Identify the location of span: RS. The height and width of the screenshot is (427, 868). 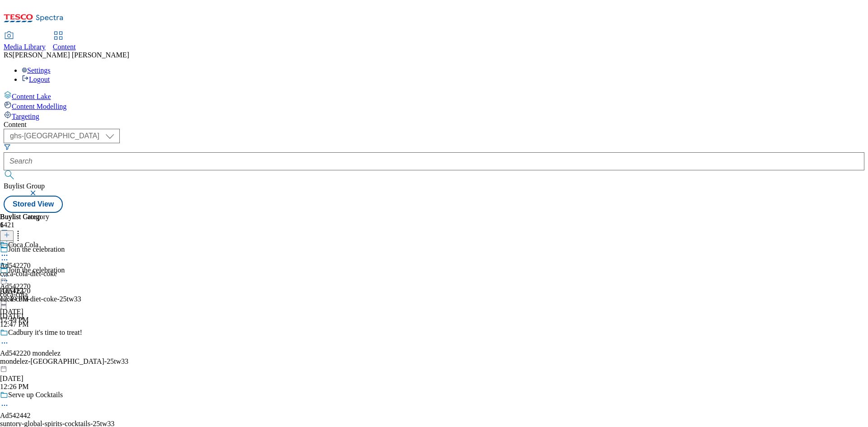
(8, 55).